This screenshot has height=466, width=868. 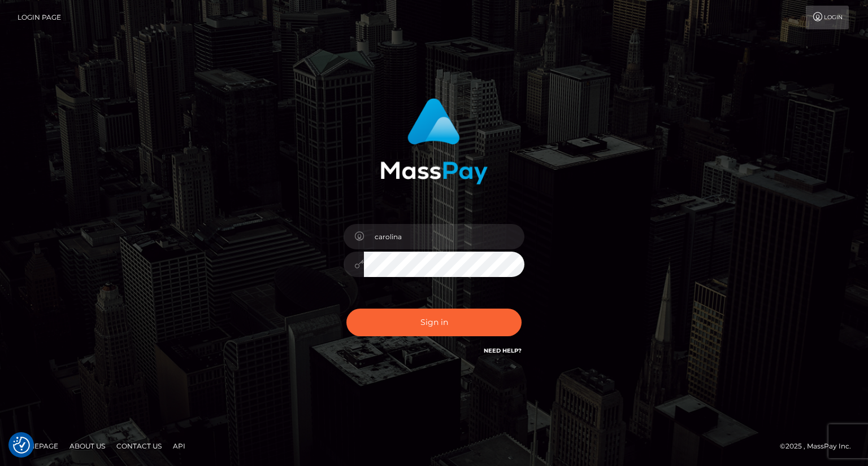 What do you see at coordinates (819, 447) in the screenshot?
I see `div: © 2025 , MassPay Inc.` at bounding box center [819, 447].